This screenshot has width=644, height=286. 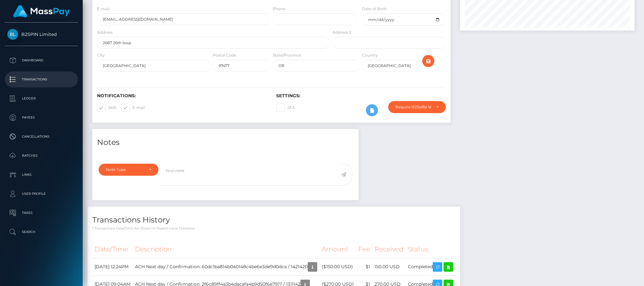 I want to click on button: Note Type, so click(x=128, y=170).